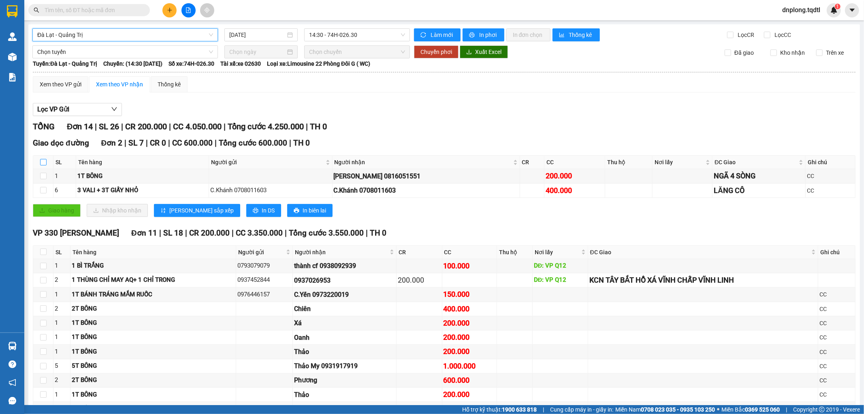 Image resolution: width=864 pixels, height=414 pixels. I want to click on b: Tuyến: Đà Lạt - Quảng Trị, so click(65, 64).